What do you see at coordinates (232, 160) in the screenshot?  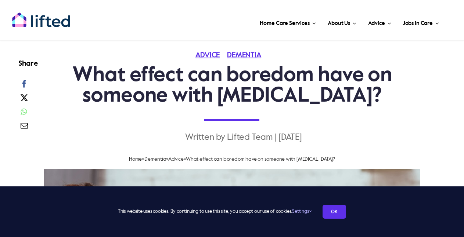 I see `nav: Breadcrumb` at bounding box center [232, 160].